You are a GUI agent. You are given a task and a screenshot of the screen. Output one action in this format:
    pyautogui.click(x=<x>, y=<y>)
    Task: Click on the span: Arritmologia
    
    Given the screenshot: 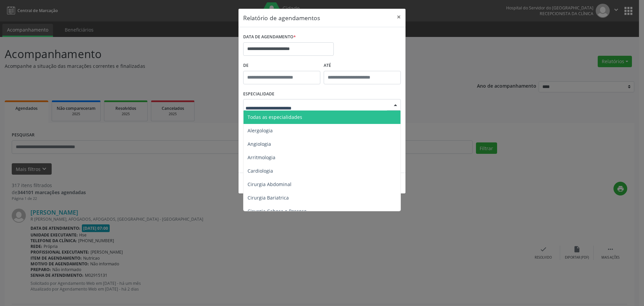 What is the action you would take?
    pyautogui.click(x=261, y=157)
    